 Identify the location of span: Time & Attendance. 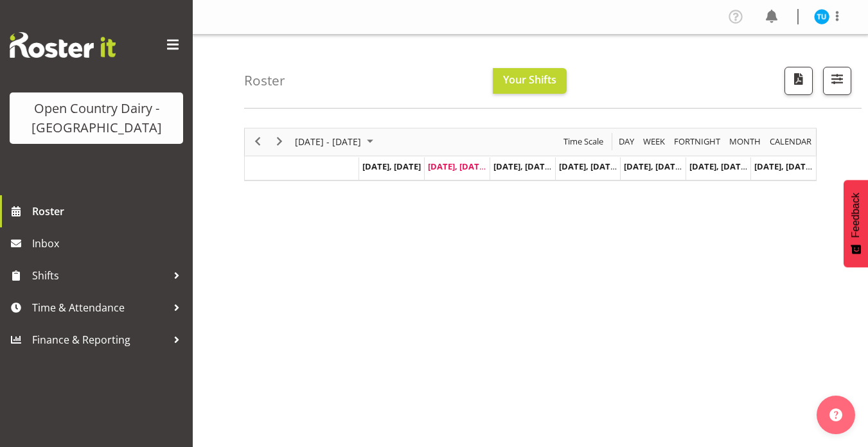
(100, 307).